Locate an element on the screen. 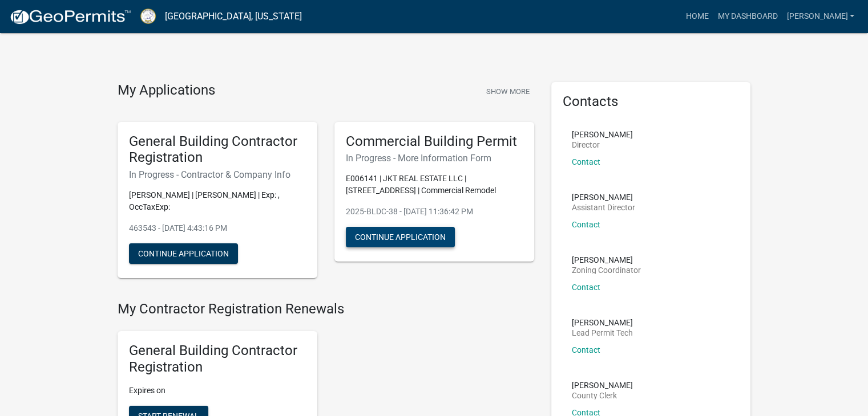 Image resolution: width=868 pixels, height=416 pixels. h6: In Progress - Contractor & Company Info is located at coordinates (217, 174).